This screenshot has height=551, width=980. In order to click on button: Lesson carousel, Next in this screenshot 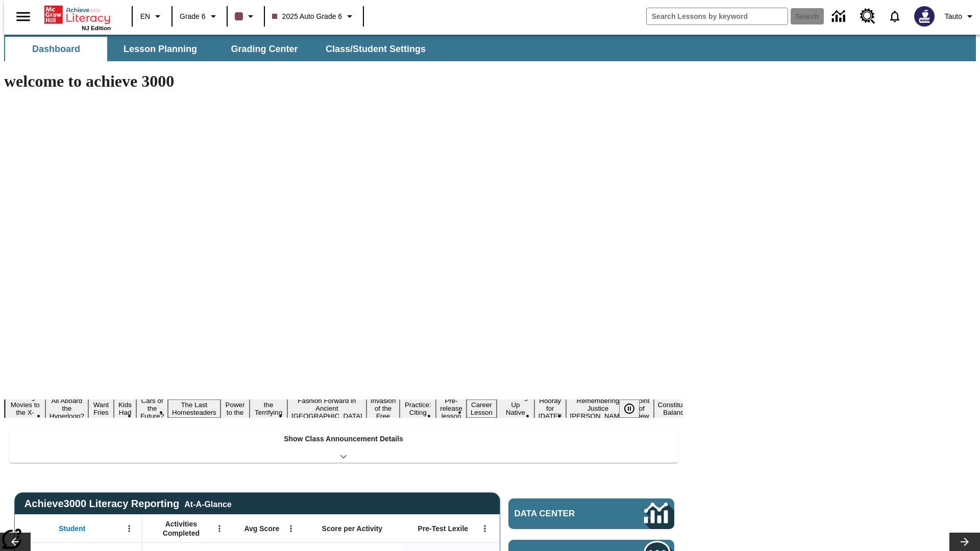, I will do `click(965, 542)`.